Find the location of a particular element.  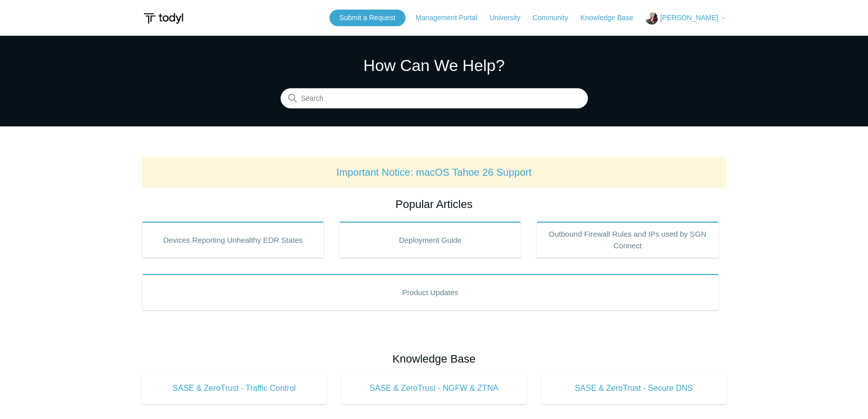

a: Management Portal is located at coordinates (452, 18).